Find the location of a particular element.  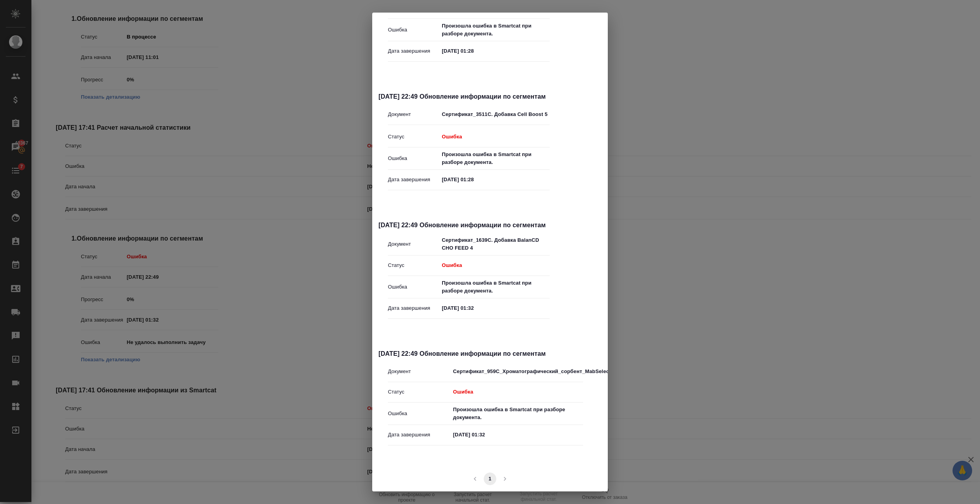

nav: pagination navigation is located at coordinates (490, 479).